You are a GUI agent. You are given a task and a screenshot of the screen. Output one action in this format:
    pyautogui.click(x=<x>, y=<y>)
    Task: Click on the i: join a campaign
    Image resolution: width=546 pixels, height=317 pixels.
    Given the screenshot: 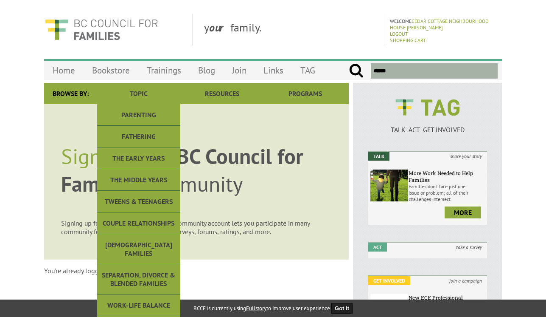 What is the action you would take?
    pyautogui.click(x=466, y=280)
    